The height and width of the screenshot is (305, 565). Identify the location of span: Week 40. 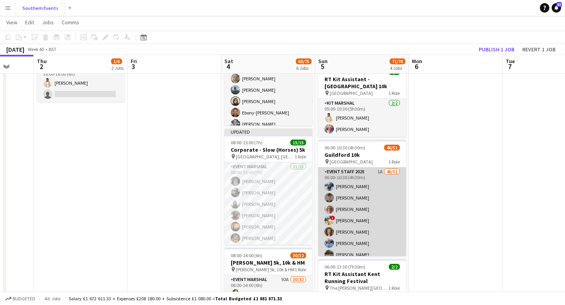
(36, 49).